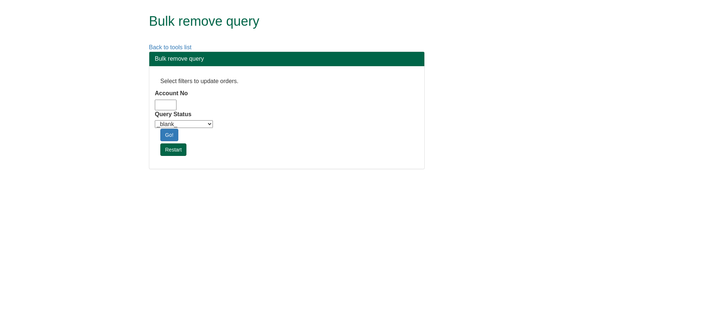 This screenshot has height=335, width=706. I want to click on label: Account No, so click(171, 93).